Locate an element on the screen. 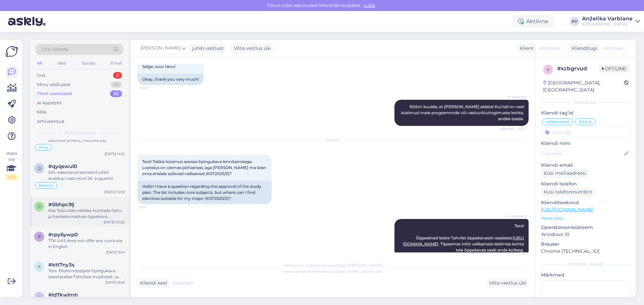 The width and height of the screenshot is (644, 305). div: Tere. Eksternõppijate õpingukava sisestatakse Tahvlisse Kvaliteedi- ja analüüsiosakonnas vastaval... is located at coordinates (87, 274).